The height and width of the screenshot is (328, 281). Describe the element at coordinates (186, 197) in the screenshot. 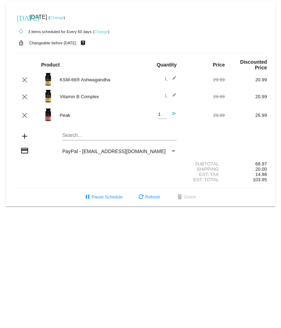

I see `button: Delete` at that location.